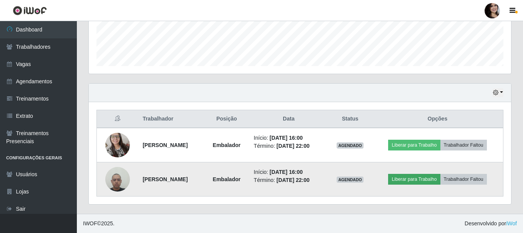 The width and height of the screenshot is (523, 233). Describe the element at coordinates (226, 119) in the screenshot. I see `th: Posição` at that location.